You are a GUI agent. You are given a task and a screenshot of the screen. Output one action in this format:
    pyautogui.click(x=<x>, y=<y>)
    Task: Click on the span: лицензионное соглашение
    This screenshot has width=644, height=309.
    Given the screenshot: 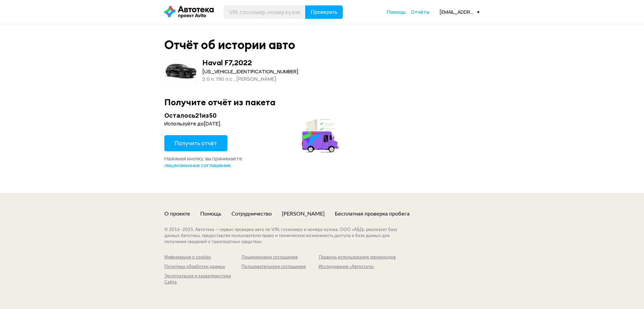 What is the action you would take?
    pyautogui.click(x=197, y=165)
    